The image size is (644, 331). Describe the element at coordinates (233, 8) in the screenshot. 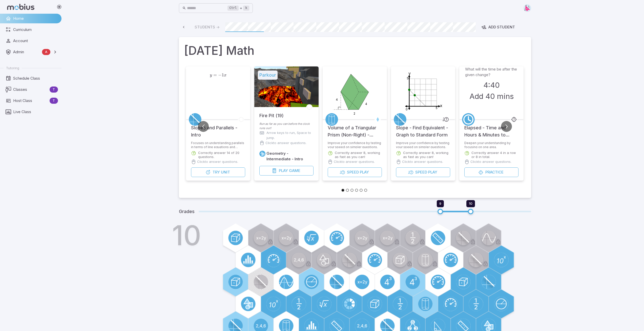

I see `kbd: Ctrl` at that location.